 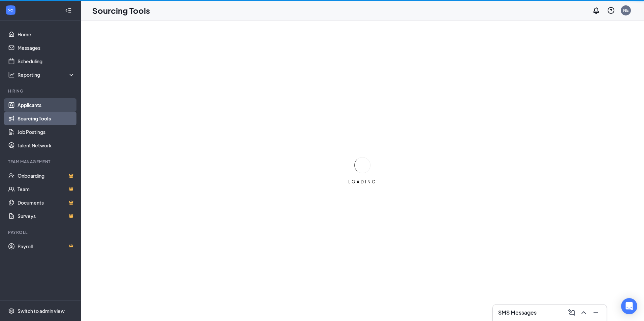 What do you see at coordinates (572, 312) in the screenshot?
I see `button: ComposeMessage` at bounding box center [572, 312].